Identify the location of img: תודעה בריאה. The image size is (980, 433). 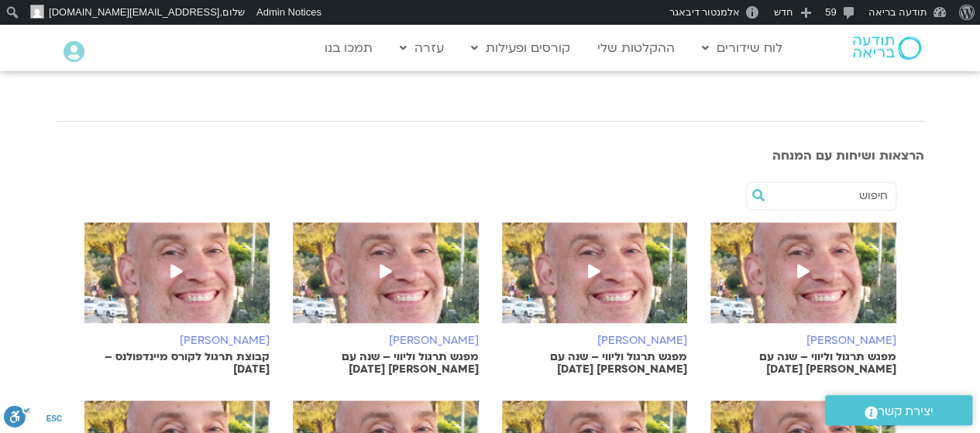
(887, 48).